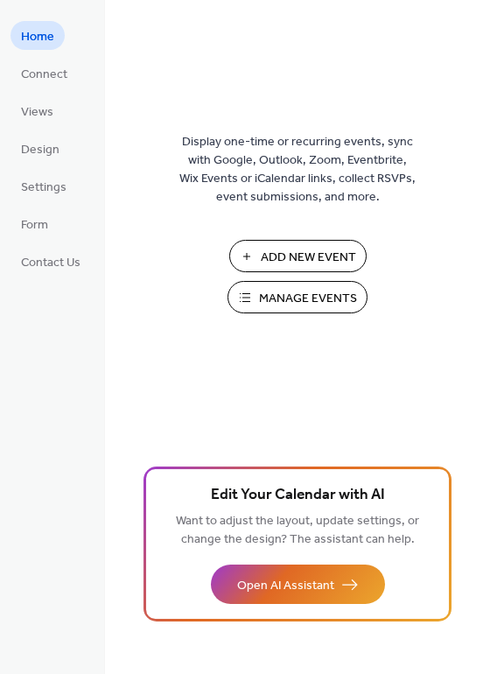 This screenshot has height=674, width=490. What do you see at coordinates (308, 298) in the screenshot?
I see `span: Manage Events` at bounding box center [308, 298].